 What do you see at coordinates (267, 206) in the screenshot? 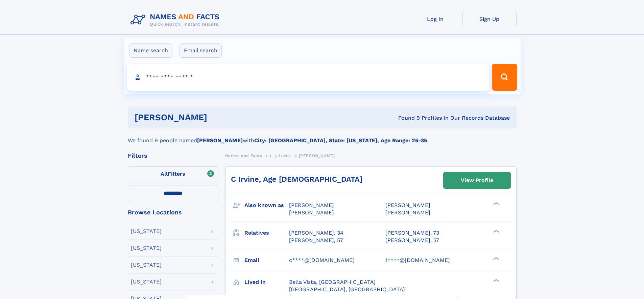
I see `h3: Also known as` at bounding box center [267, 206].